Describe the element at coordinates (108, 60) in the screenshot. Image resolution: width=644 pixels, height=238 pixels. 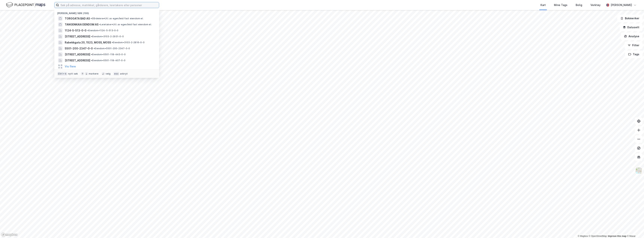
I see `span: Eiendom • 5501-118-407-0-0` at that location.